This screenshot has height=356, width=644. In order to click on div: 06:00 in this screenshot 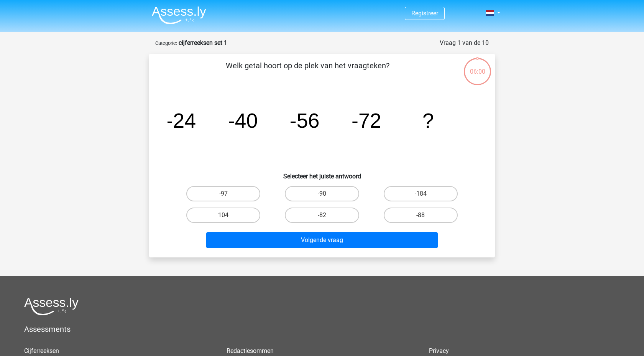, I will do `click(478, 67)`.